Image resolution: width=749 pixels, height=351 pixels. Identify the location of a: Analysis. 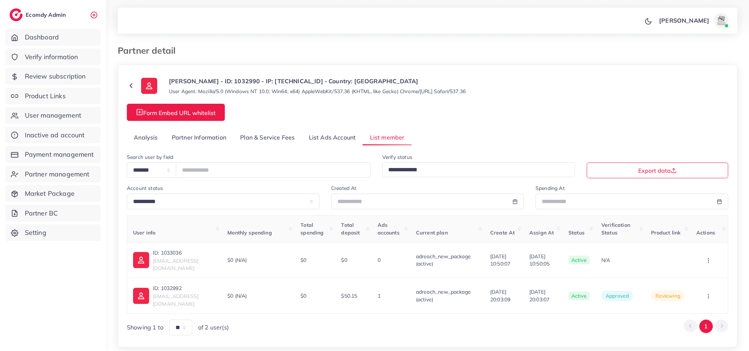
(146, 137).